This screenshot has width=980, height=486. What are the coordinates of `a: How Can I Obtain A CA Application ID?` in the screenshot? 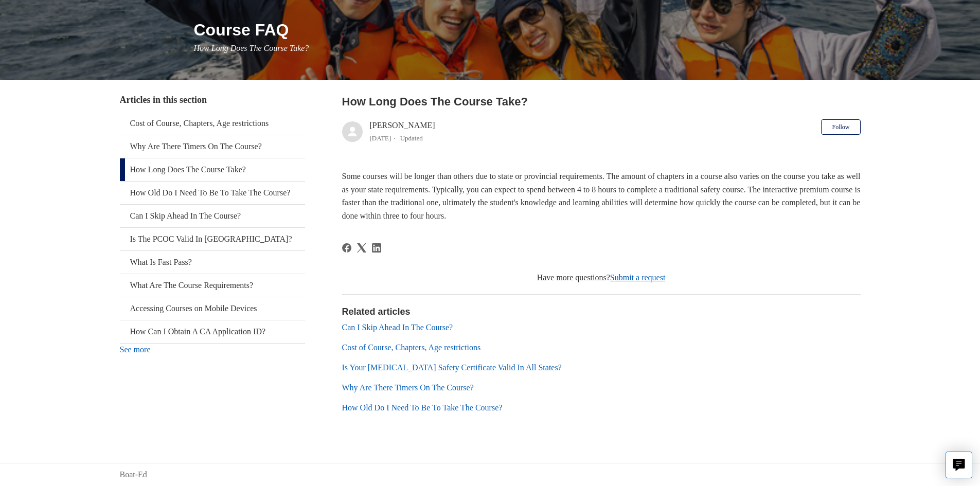 It's located at (213, 332).